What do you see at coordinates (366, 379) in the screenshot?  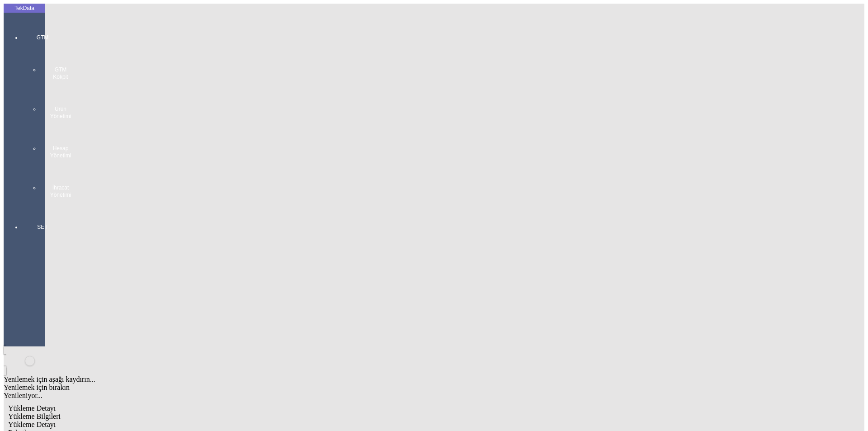 I see `div: Yenilemek için aşağı kaydırın...` at bounding box center [366, 379].